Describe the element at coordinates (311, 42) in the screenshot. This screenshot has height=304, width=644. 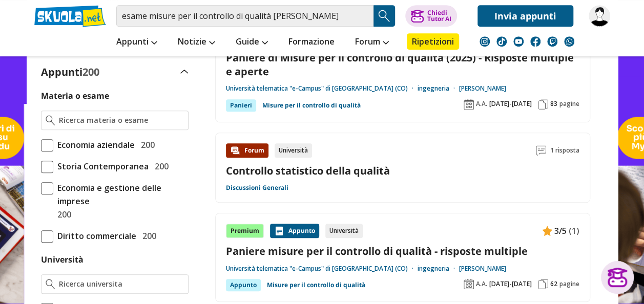
I see `a: Formazione` at that location.